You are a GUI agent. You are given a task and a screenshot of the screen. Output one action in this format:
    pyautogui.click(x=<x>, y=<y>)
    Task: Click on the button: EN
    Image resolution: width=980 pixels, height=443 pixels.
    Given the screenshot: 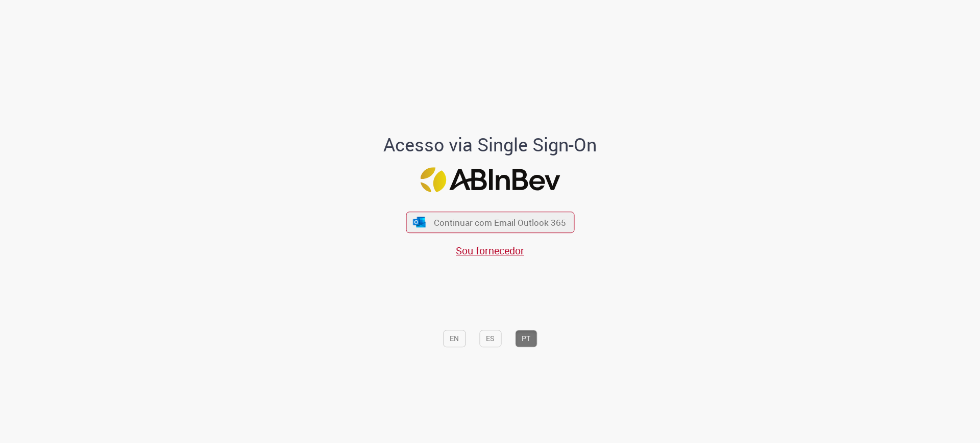 What is the action you would take?
    pyautogui.click(x=454, y=338)
    